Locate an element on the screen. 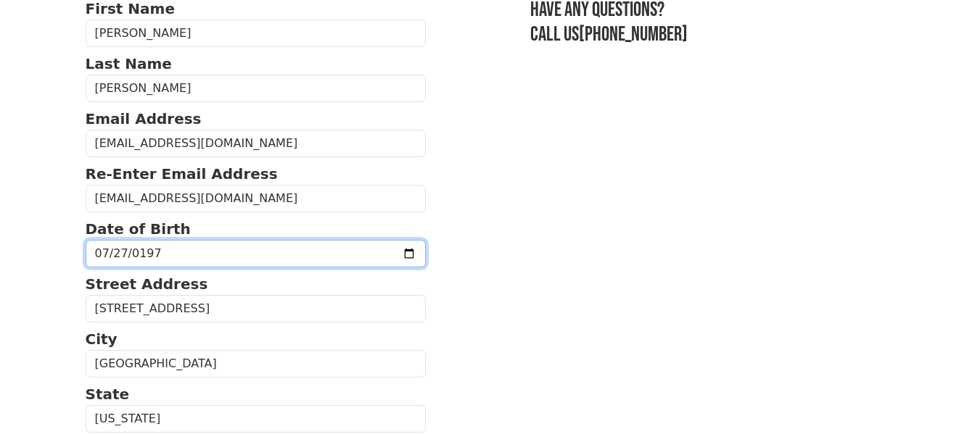 The height and width of the screenshot is (434, 980). strong: City is located at coordinates (101, 340).